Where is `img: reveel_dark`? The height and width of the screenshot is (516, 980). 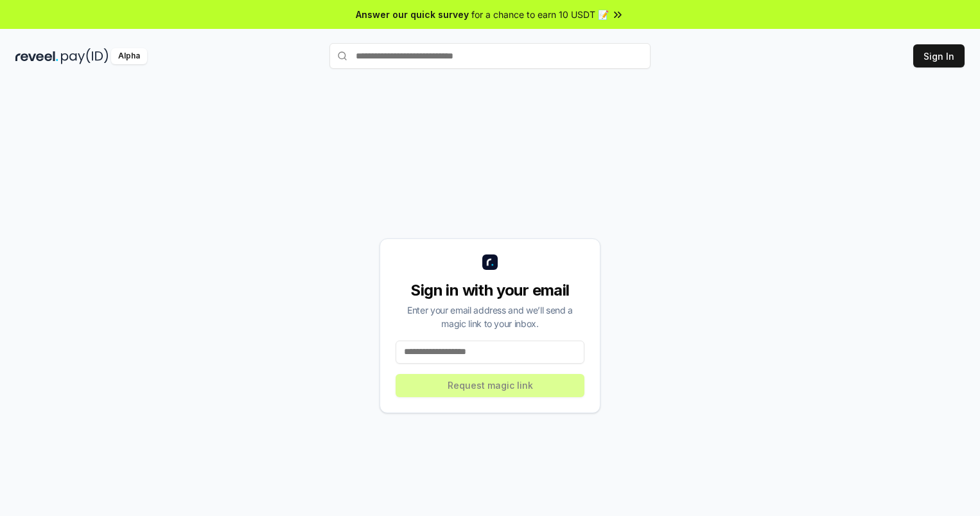
img: reveel_dark is located at coordinates (37, 56).